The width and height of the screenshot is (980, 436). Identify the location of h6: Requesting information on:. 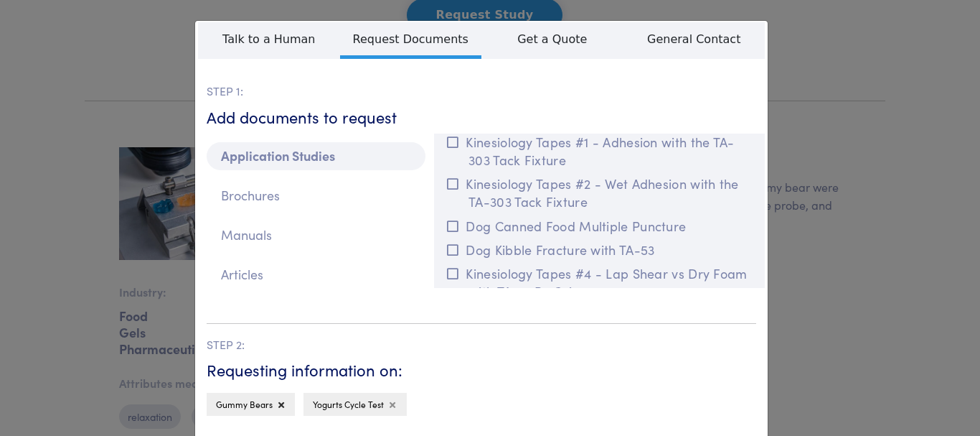
(481, 370).